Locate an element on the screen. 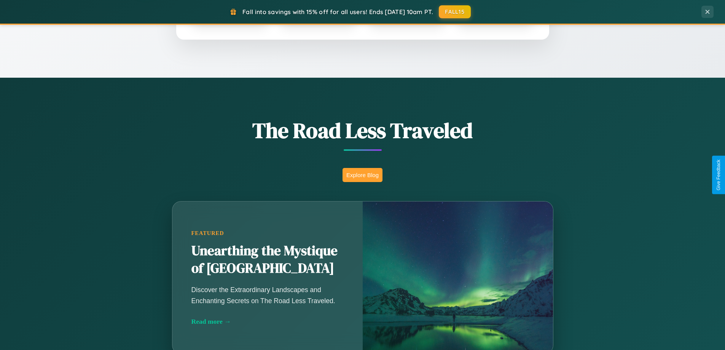 Image resolution: width=725 pixels, height=350 pixels. div: Give Feedback is located at coordinates (718, 175).